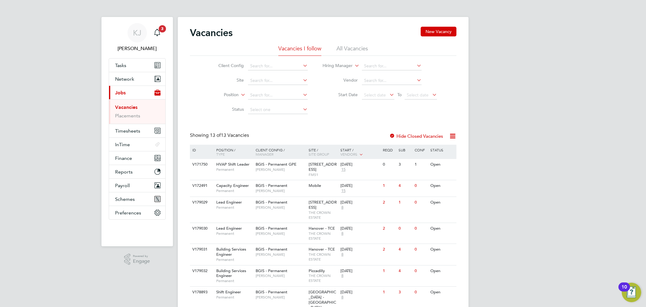 The width and height of the screenshot is (646, 307). Describe the element at coordinates (128, 131) in the screenshot. I see `span: Timesheets` at that location.